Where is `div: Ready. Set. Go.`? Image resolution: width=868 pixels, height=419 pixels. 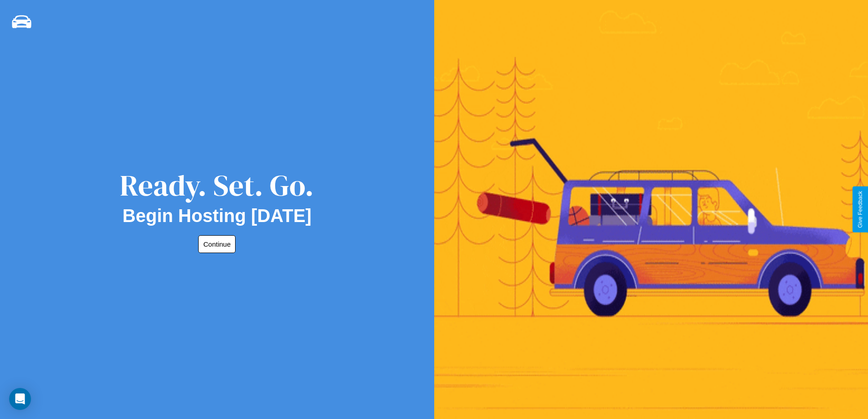
div: Ready. Set. Go. is located at coordinates (217, 185).